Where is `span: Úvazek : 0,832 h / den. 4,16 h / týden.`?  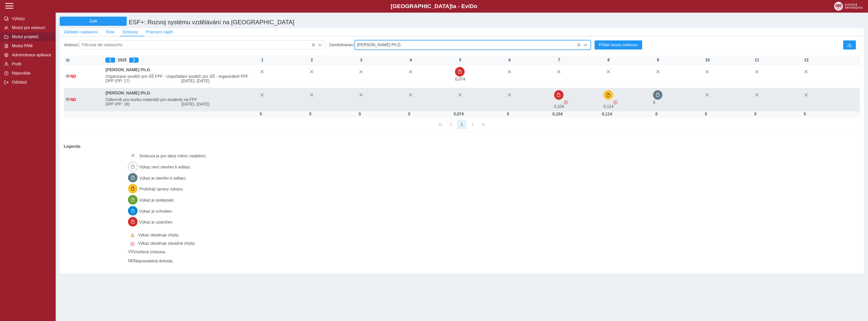
span: Úvazek : 0,832 h / den. 4,16 h / týden. is located at coordinates (559, 106).